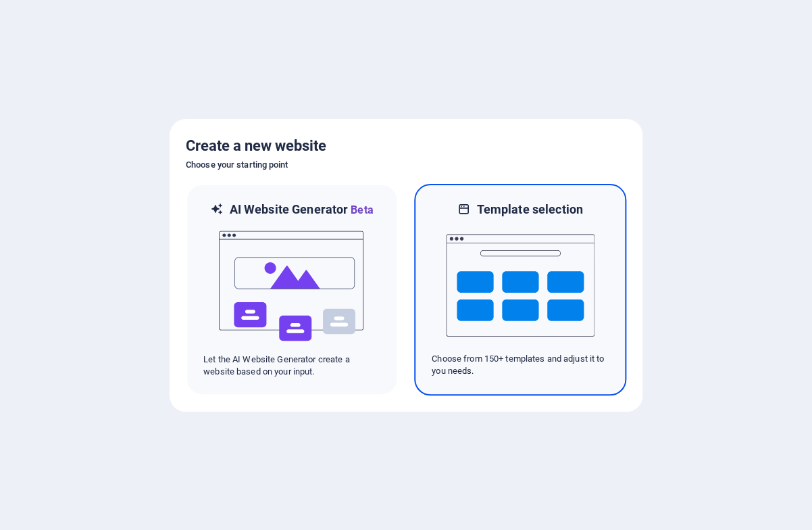 This screenshot has width=812, height=530. What do you see at coordinates (406, 165) in the screenshot?
I see `h6: Choose your starting point` at bounding box center [406, 165].